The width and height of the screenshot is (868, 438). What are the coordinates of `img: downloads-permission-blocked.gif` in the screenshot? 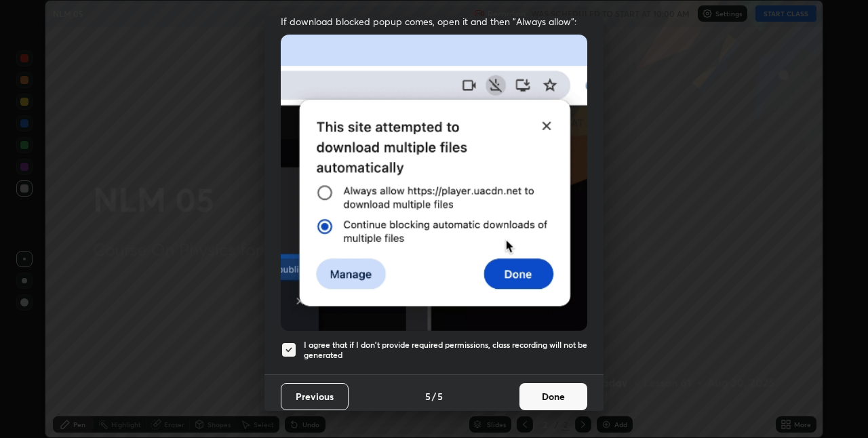 It's located at (434, 182).